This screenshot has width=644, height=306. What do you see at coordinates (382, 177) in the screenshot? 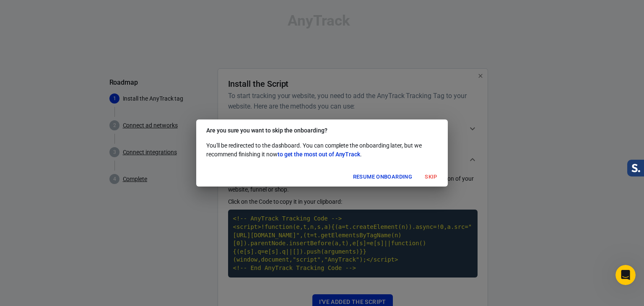
I see `button: Resume onboarding` at bounding box center [382, 177].